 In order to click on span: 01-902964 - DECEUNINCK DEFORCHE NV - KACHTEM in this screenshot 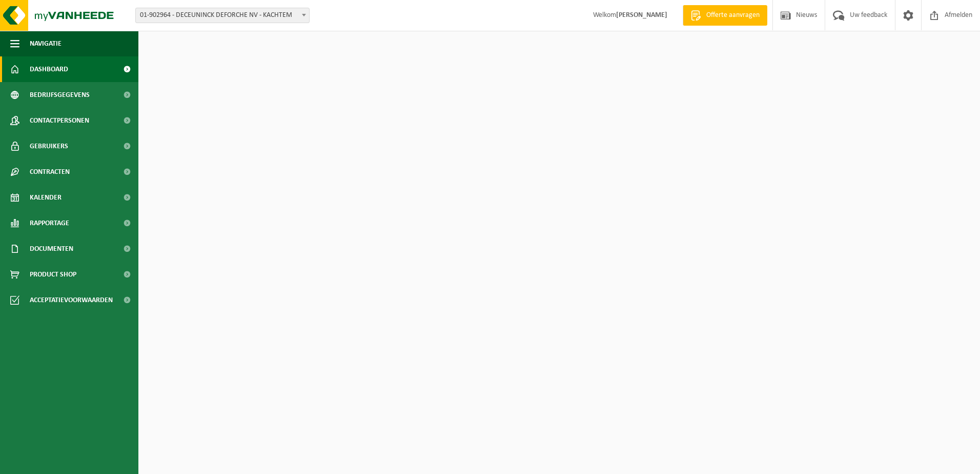, I will do `click(222, 15)`.